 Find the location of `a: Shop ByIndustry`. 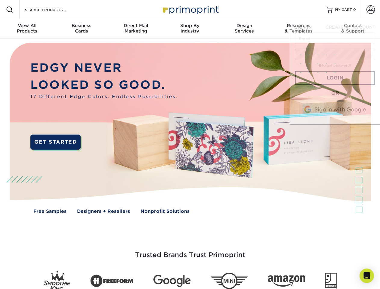

a: Shop ByIndustry is located at coordinates (190, 29).